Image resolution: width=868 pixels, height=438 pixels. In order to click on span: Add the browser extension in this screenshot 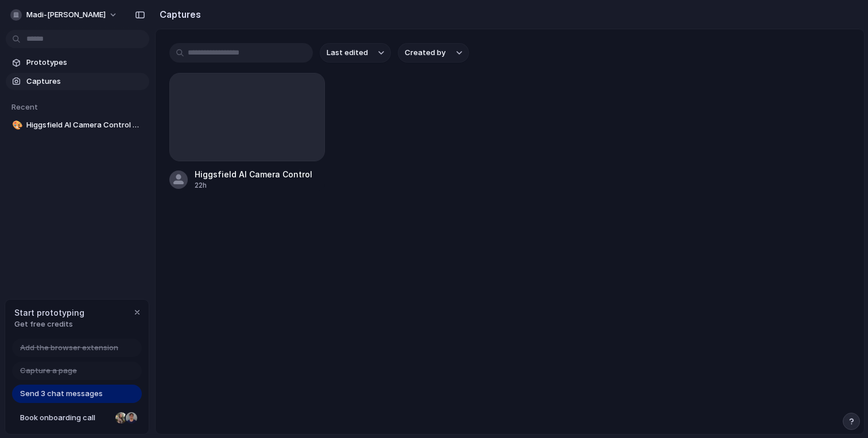, I will do `click(69, 348)`.